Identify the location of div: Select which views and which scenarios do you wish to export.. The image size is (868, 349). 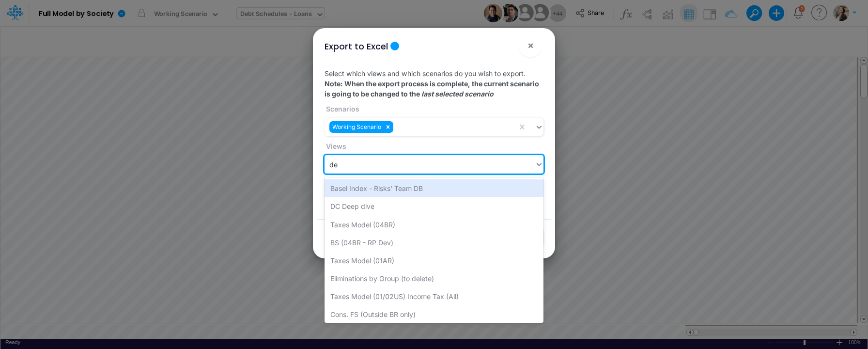
(434, 140).